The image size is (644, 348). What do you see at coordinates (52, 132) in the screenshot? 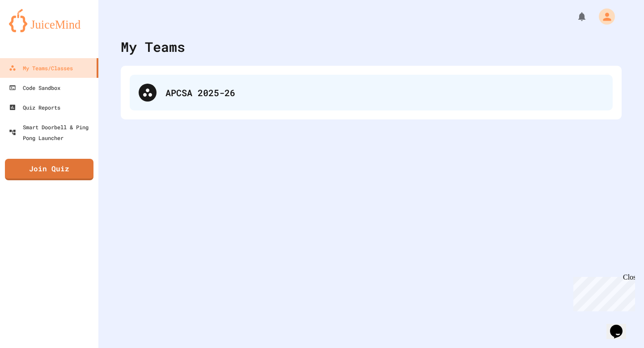
I see `div: Smart Doorbell & Ping Pong Launcher` at bounding box center [52, 132].